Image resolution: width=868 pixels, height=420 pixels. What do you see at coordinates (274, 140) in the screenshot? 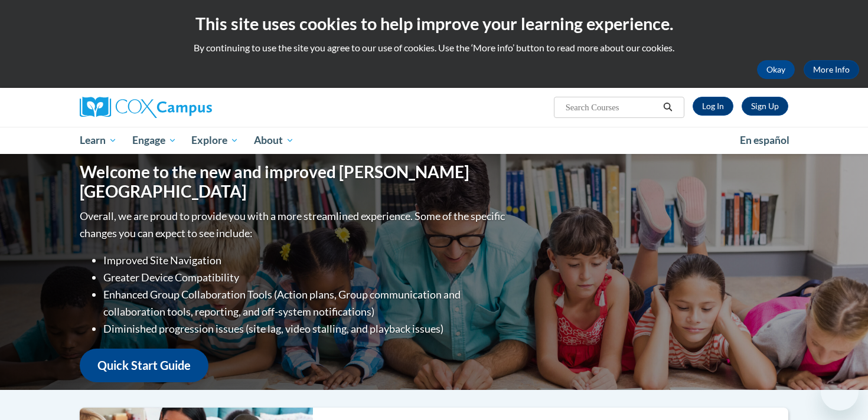
I see `span: About` at bounding box center [274, 140].